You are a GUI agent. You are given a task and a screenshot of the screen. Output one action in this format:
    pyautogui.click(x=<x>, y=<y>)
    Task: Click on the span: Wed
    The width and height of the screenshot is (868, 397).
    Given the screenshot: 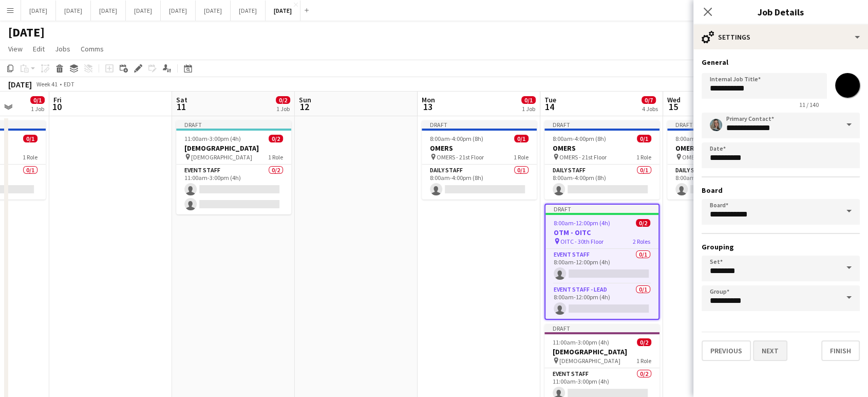 What is the action you would take?
    pyautogui.click(x=674, y=100)
    